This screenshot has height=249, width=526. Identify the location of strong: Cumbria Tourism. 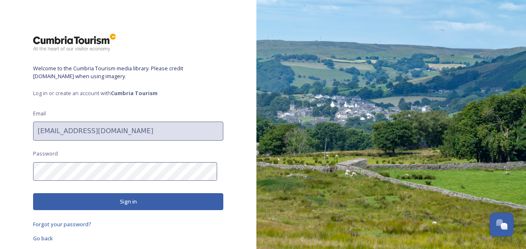
(134, 93).